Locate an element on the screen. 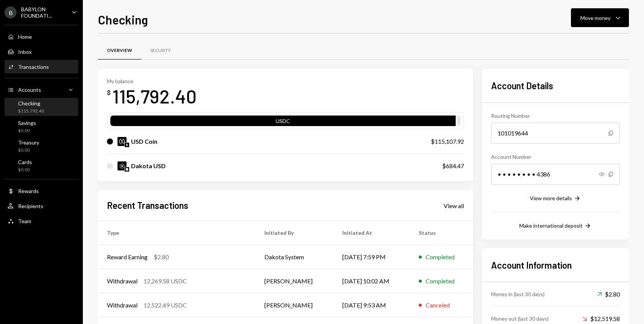 The image size is (644, 324). div: $12,519.58 is located at coordinates (601, 318).